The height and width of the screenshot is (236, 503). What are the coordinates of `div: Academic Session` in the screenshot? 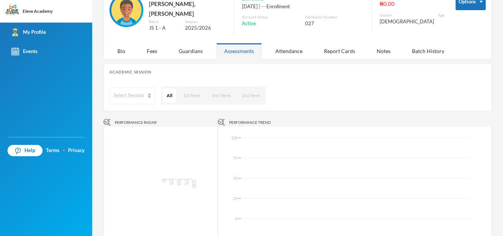 It's located at (297, 72).